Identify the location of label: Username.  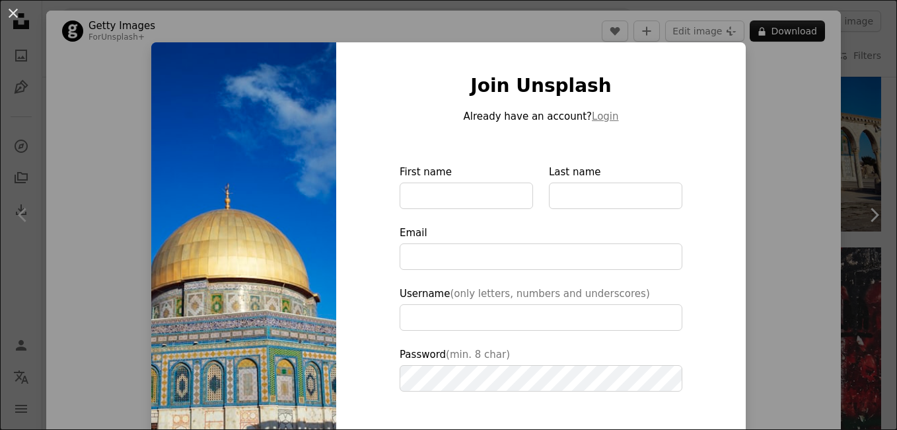
(541, 308).